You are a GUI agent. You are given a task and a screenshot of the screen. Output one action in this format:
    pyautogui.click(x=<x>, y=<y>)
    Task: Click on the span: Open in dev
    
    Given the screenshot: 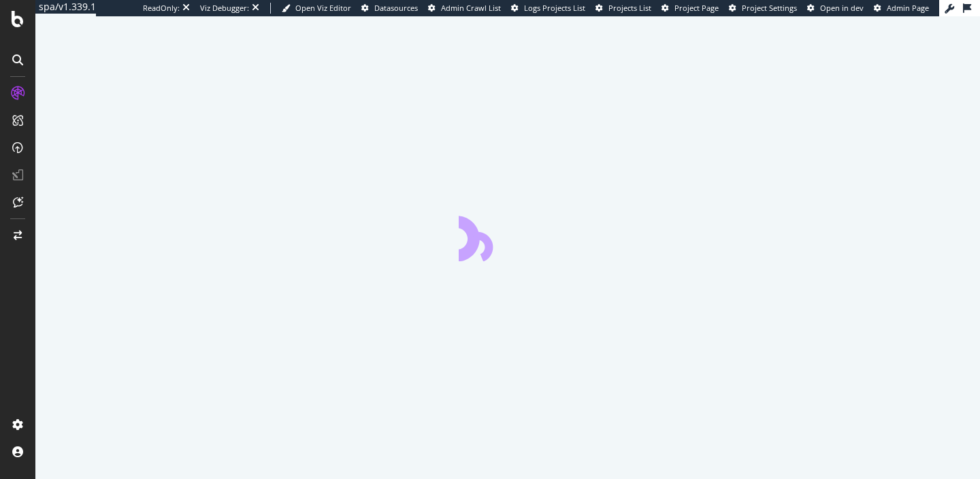 What is the action you would take?
    pyautogui.click(x=842, y=7)
    